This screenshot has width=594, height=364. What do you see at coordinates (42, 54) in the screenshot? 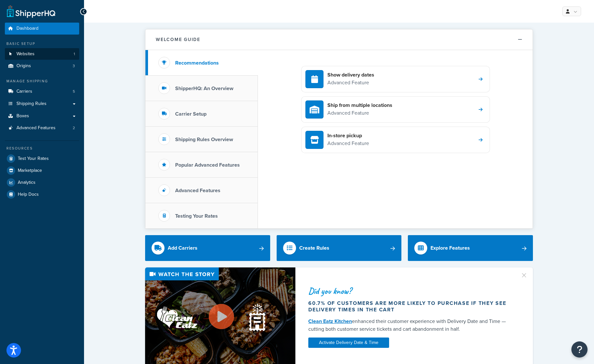
I see `li: Websites` at bounding box center [42, 54].